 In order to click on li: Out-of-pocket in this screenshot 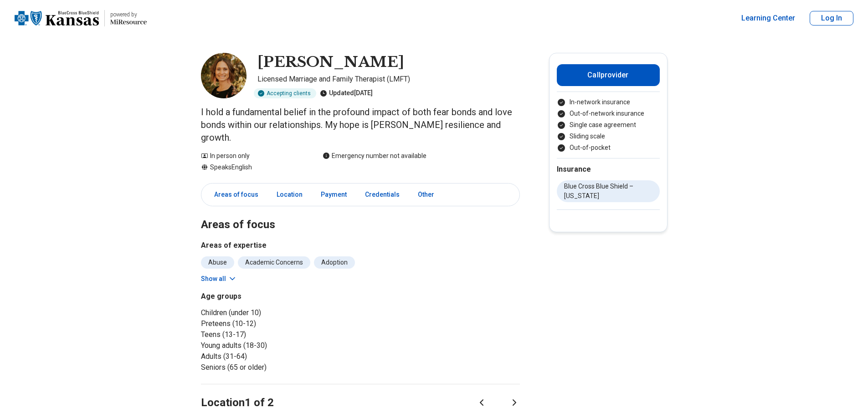, I will do `click(608, 148)`.